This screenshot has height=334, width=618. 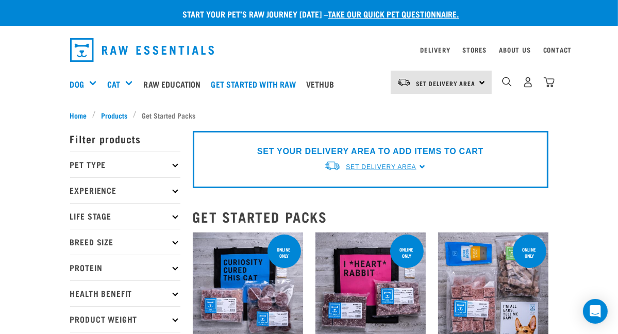 I want to click on p: Protein, so click(x=125, y=268).